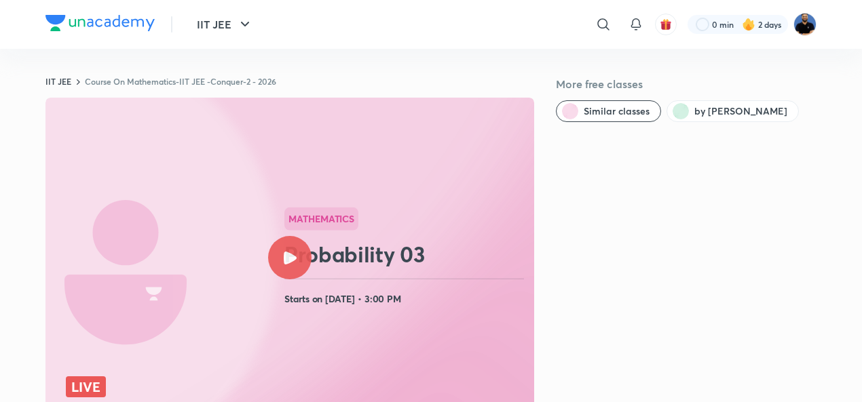  I want to click on button: avatar, so click(666, 24).